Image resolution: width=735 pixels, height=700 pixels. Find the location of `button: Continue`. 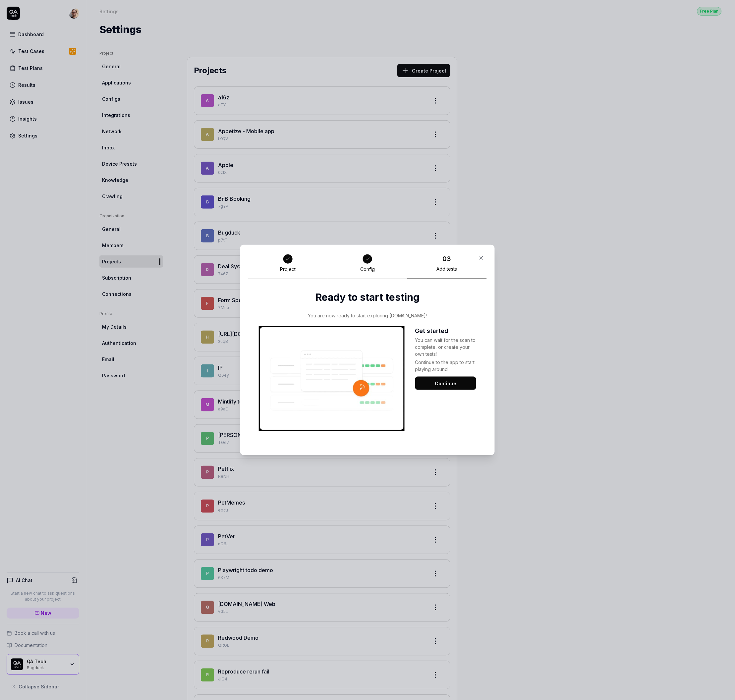

button: Continue is located at coordinates (446, 383).